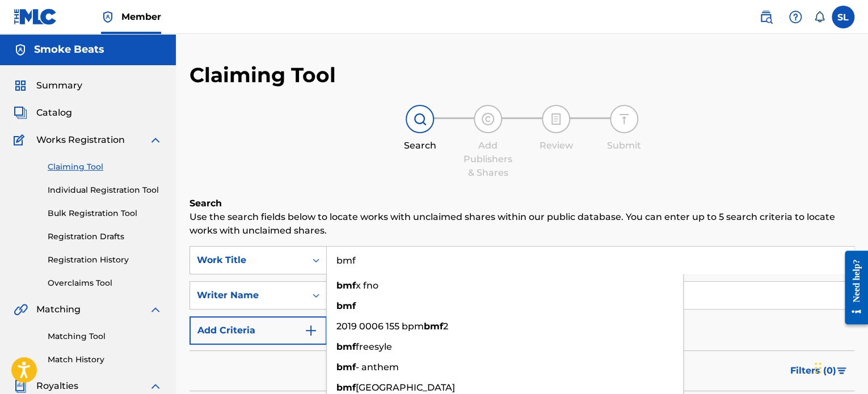 The image size is (868, 394). Describe the element at coordinates (54, 113) in the screenshot. I see `span: Catalog` at that location.